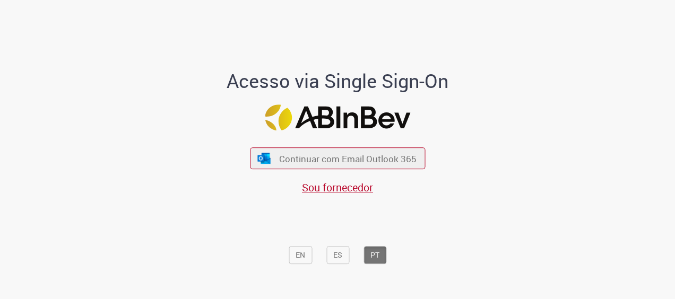 Image resolution: width=675 pixels, height=299 pixels. I want to click on span: Sou fornecedor, so click(338, 188).